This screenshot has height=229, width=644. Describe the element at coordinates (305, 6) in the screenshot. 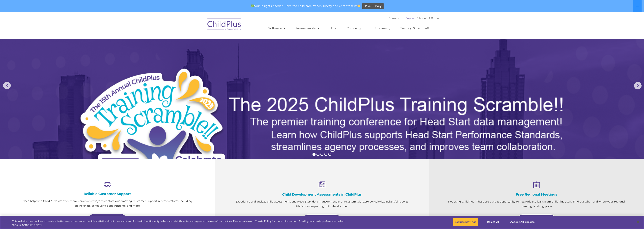

I see `span: Your insights needed! Take the child care trends survey and enter to win!` at that location.